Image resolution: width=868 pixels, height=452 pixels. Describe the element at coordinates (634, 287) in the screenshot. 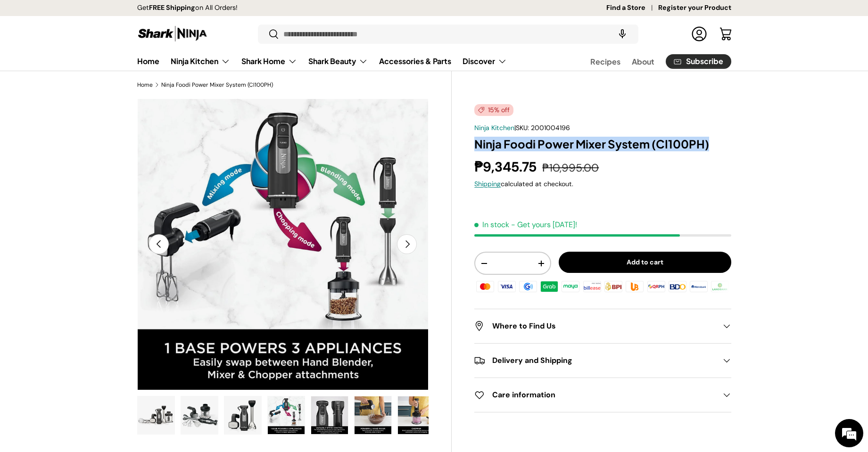

I see `img: ubp` at that location.